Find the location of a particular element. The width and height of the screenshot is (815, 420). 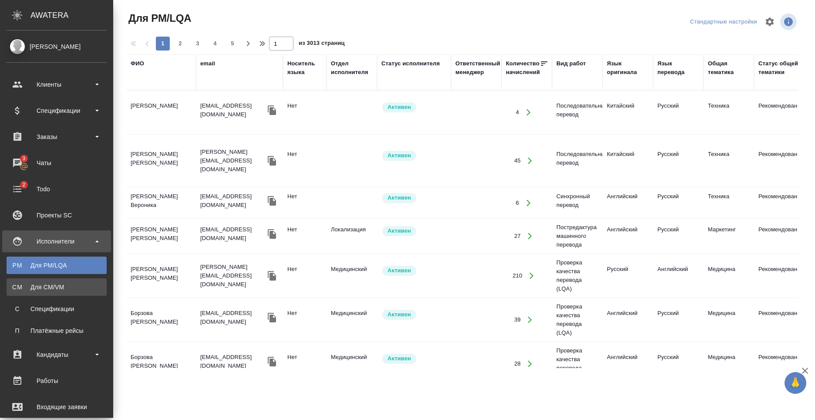

div: 210 is located at coordinates (517, 276).